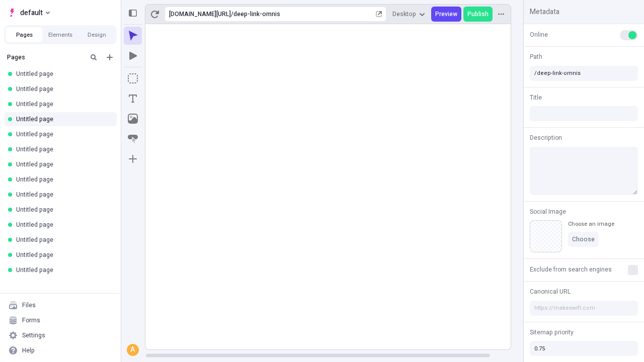 The width and height of the screenshot is (644, 362). What do you see at coordinates (583, 239) in the screenshot?
I see `span: Choose` at bounding box center [583, 239].